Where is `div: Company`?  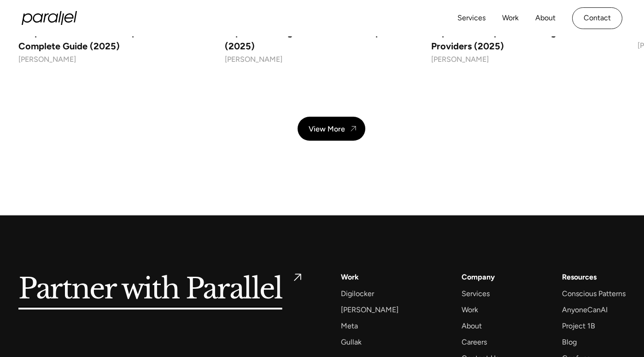
div: Company is located at coordinates (478, 276).